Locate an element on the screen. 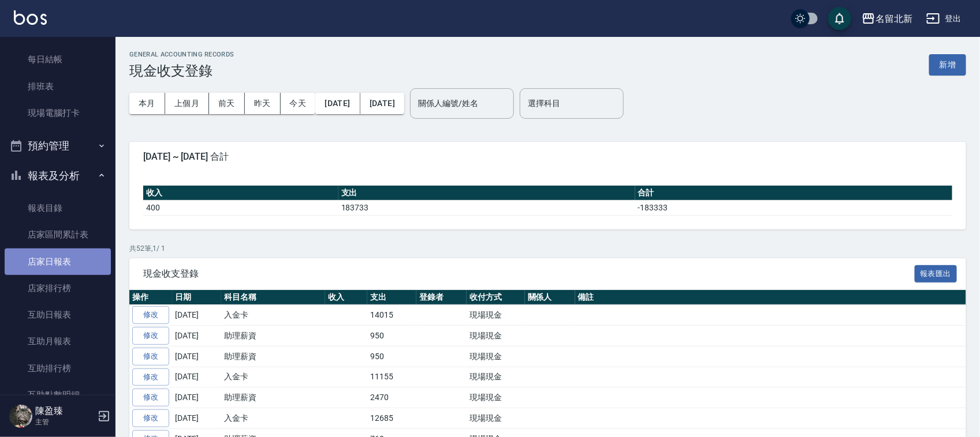 The height and width of the screenshot is (437, 980). td: 183733 is located at coordinates (487, 207).